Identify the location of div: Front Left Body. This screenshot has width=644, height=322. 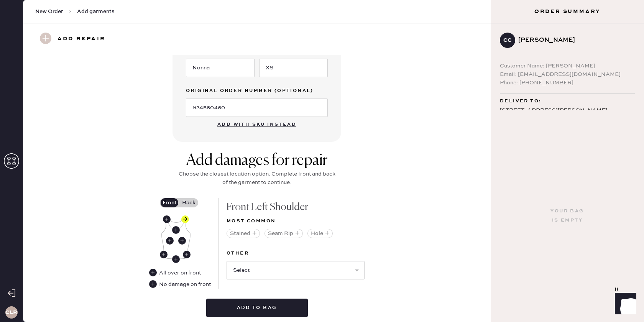
(182, 241).